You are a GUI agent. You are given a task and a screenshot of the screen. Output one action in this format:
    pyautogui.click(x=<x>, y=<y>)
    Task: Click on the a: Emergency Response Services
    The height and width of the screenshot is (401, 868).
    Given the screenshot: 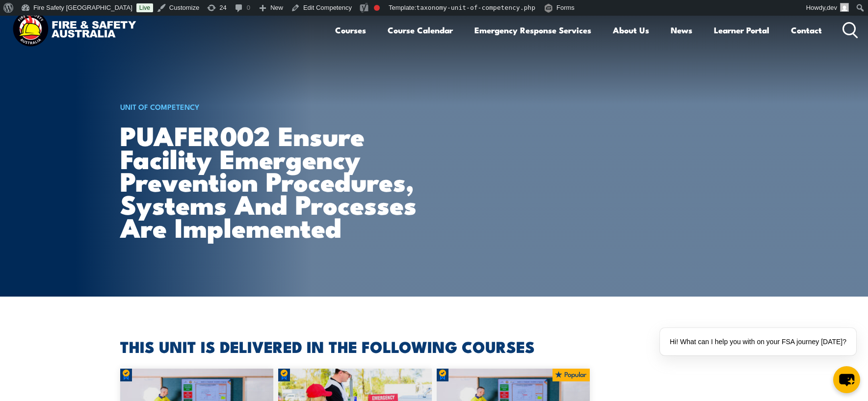 What is the action you would take?
    pyautogui.click(x=533, y=30)
    